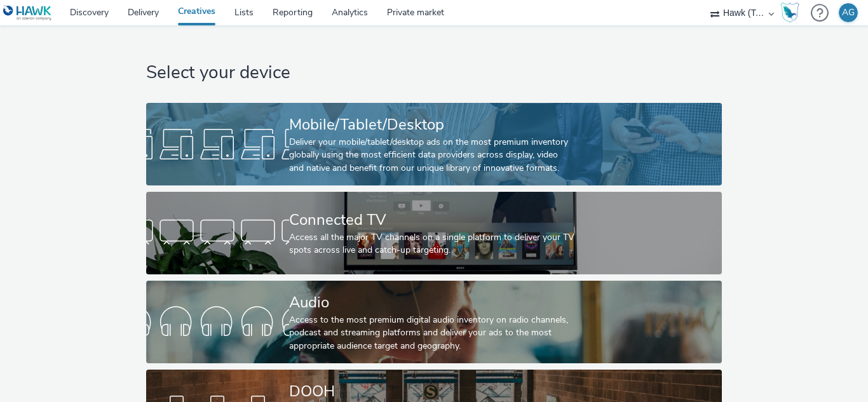  Describe the element at coordinates (790, 13) in the screenshot. I see `img: Hawk Academy` at that location.